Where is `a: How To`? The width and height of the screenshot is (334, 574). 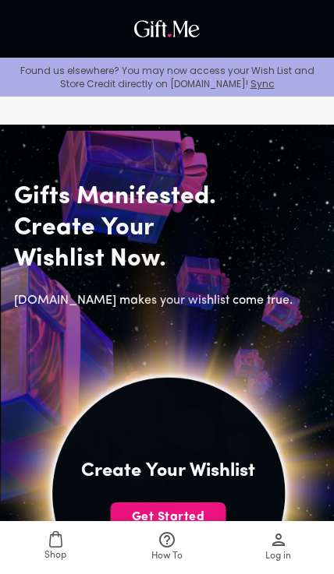 a: How To is located at coordinates (167, 548).